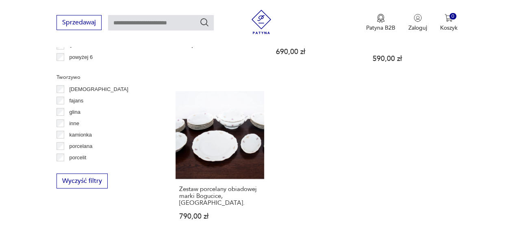  Describe the element at coordinates (82, 181) in the screenshot. I see `button: Wyczyść filtry` at that location.